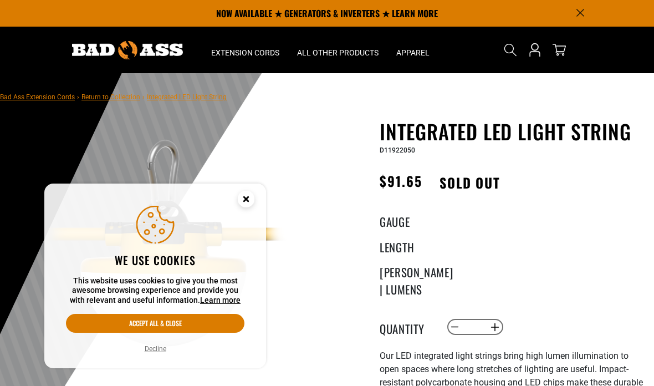 Image resolution: width=654 pixels, height=386 pixels. What do you see at coordinates (510, 50) in the screenshot?
I see `summary: Search` at bounding box center [510, 50].